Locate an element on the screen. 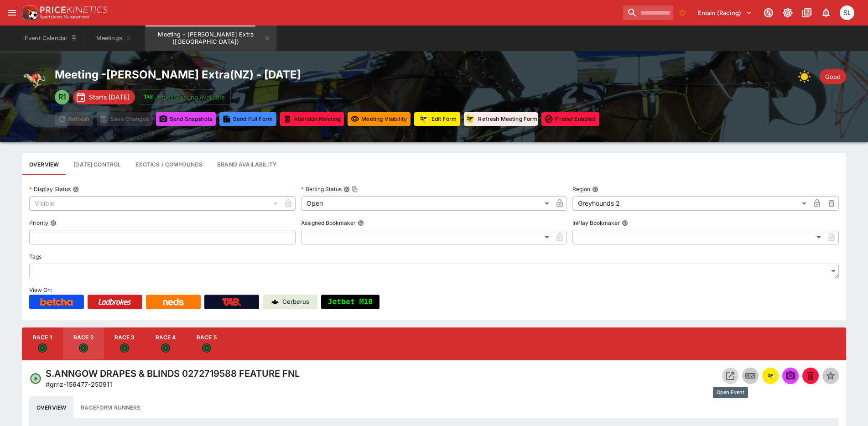  button: Select Tenant is located at coordinates (725, 13).